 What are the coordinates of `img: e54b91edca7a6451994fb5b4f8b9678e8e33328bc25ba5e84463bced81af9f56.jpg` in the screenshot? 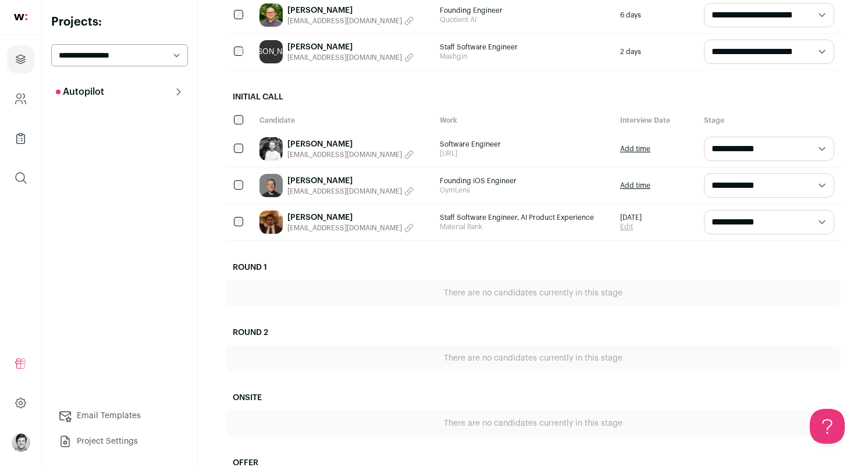 It's located at (271, 149).